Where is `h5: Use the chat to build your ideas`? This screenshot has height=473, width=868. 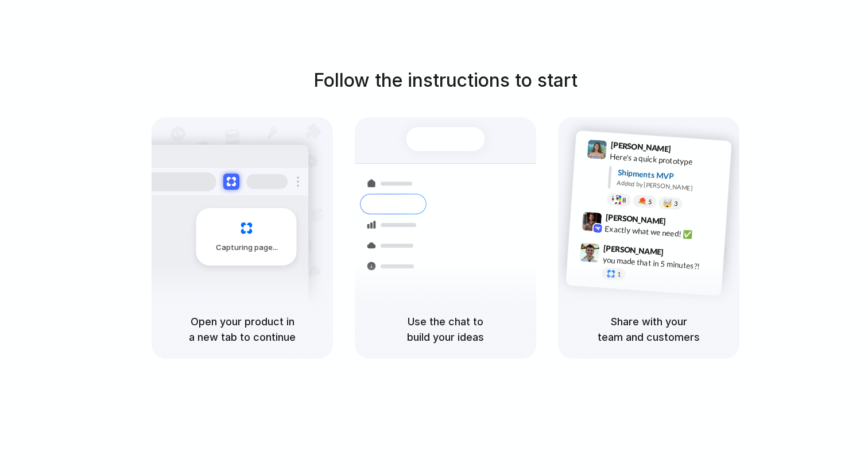 h5: Use the chat to build your ideas is located at coordinates (445, 329).